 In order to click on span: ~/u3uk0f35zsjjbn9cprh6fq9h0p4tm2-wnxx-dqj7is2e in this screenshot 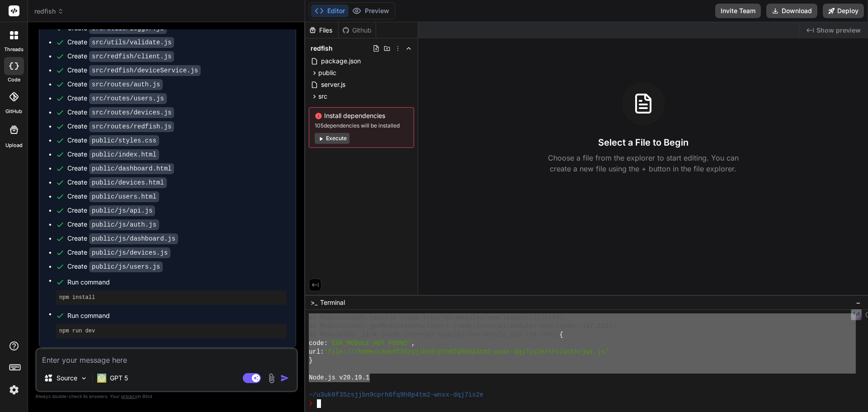, I will do `click(396, 395)`.